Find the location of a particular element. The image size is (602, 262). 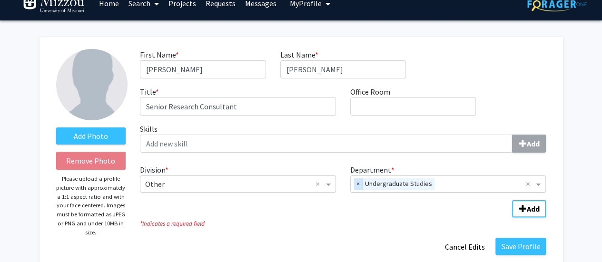

button: Add Division/Department is located at coordinates (529, 209).